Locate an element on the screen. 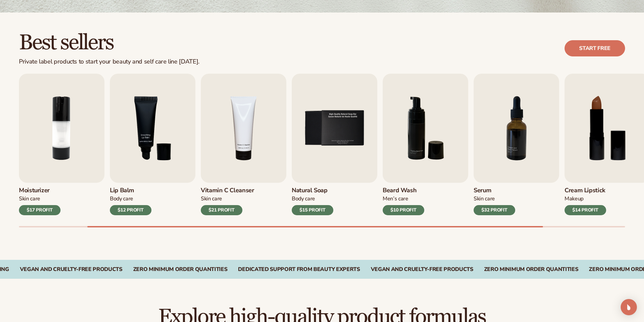  div: VEGAN AND CRUELTY-FREE PRODUCTS is located at coordinates (70, 270).